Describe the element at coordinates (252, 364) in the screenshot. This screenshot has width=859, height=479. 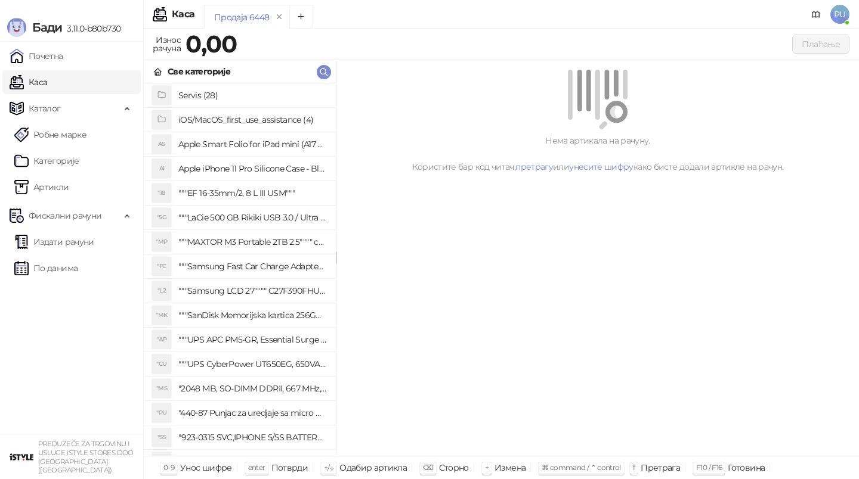
I see `h4: """UPS CyberPower UT650EG, 650VA/360W , line-int., s_uko, desktop"""` at that location.